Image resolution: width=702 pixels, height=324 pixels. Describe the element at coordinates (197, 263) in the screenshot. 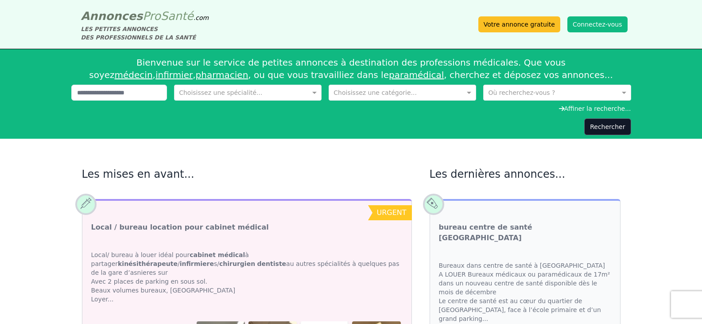

I see `strong: infirmiere` at that location.